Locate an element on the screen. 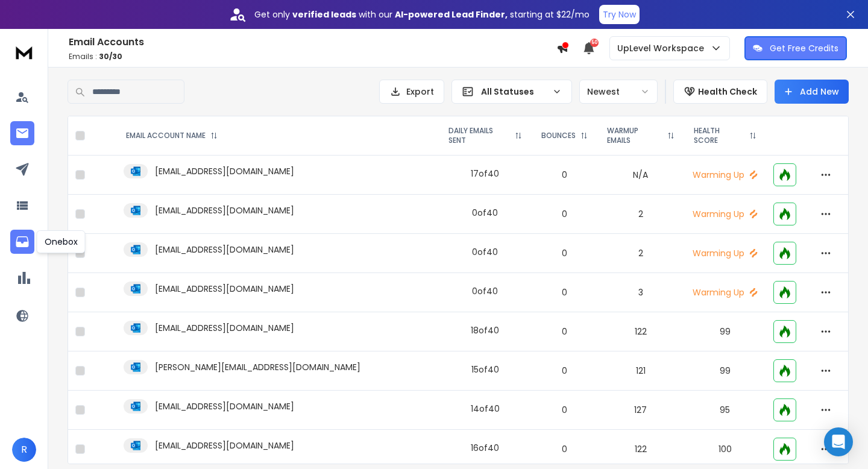 The width and height of the screenshot is (868, 469). h1: Email Accounts is located at coordinates (312, 42).